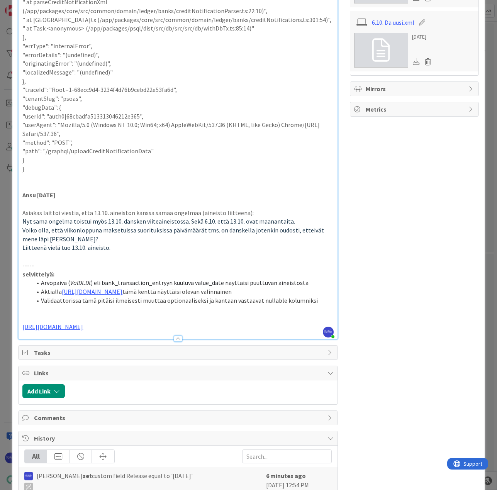 This screenshot has width=497, height=490. Describe the element at coordinates (36, 457) in the screenshot. I see `div: All` at that location.